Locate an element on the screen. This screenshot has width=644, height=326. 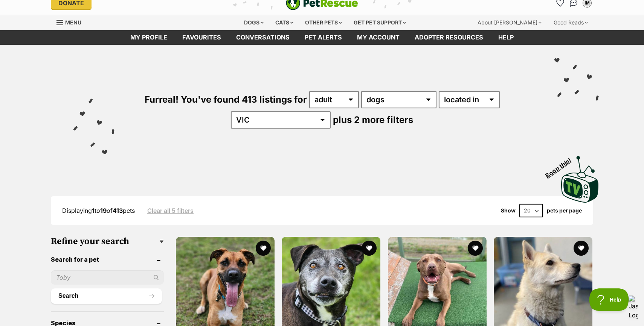
img: PetRescue TV logo is located at coordinates (580, 179).